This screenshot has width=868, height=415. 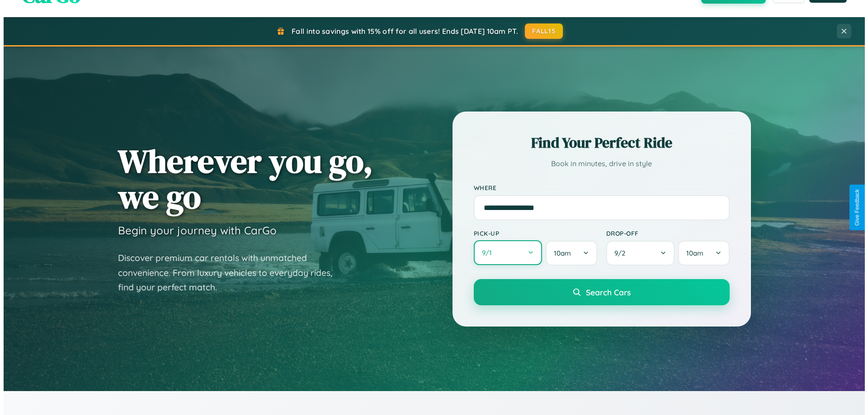 I want to click on button: Give Feedback, so click(x=853, y=207).